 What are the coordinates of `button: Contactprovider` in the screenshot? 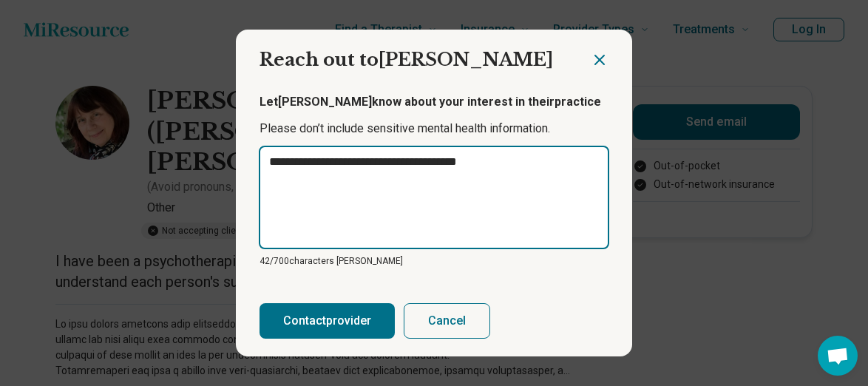 It's located at (327, 322).